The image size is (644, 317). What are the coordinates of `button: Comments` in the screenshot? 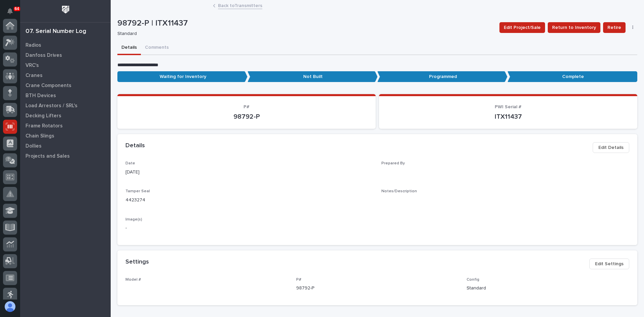 It's located at (157, 48).